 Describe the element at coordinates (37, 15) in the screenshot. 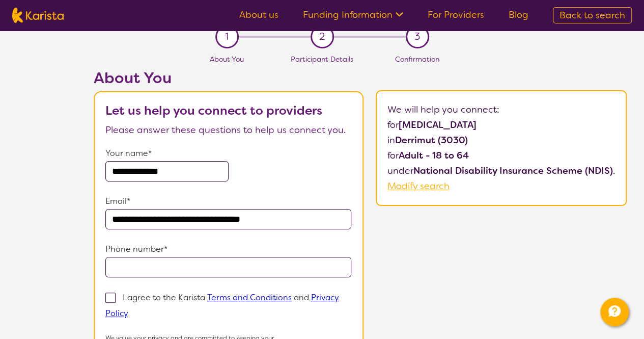

I see `img: Karista logo` at that location.